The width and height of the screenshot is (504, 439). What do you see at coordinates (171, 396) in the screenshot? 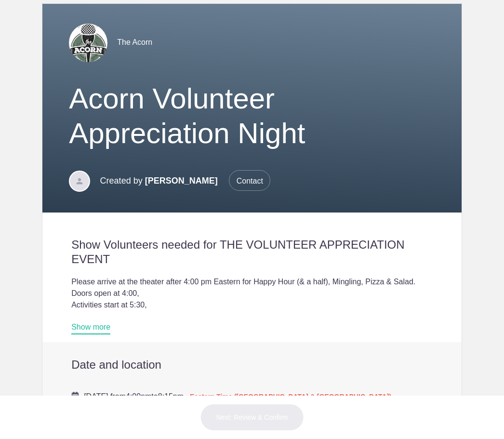
I see `span: 8:15pm` at bounding box center [171, 396].